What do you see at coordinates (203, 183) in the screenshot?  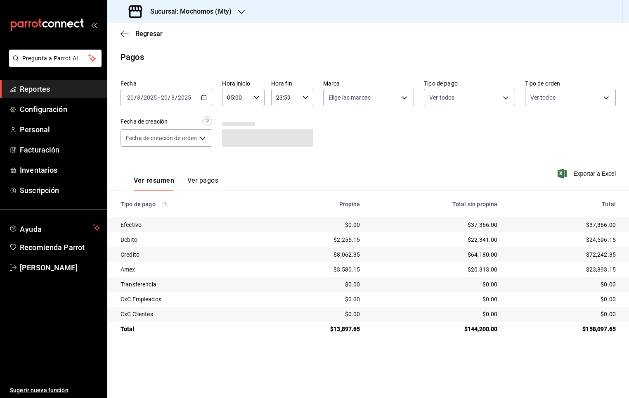 I see `button: Ver pagos` at bounding box center [203, 183].